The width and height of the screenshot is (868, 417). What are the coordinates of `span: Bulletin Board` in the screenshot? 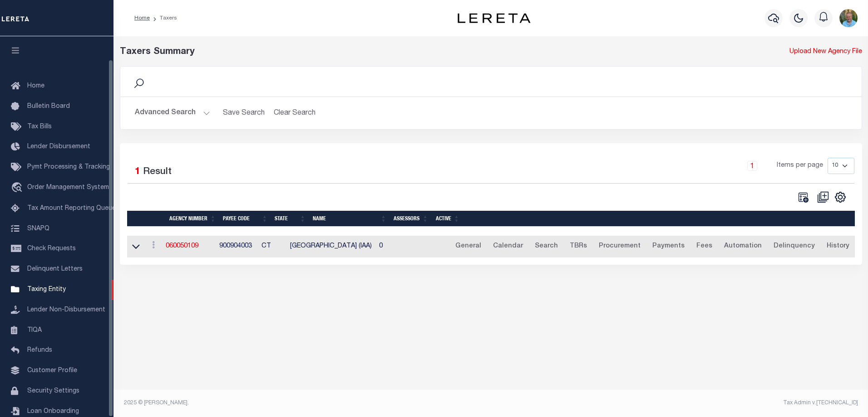 It's located at (49, 106).